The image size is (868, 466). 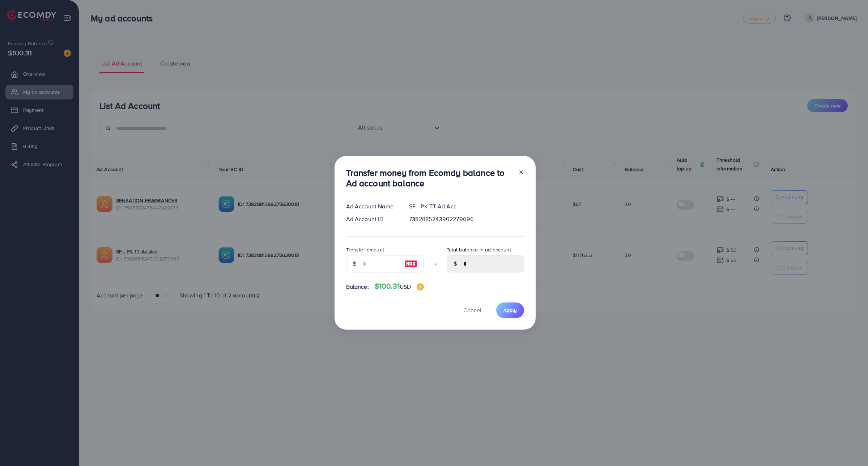 What do you see at coordinates (430, 178) in the screenshot?
I see `h3: Transfer money from Ecomdy balance to Ad account balance` at bounding box center [430, 178].